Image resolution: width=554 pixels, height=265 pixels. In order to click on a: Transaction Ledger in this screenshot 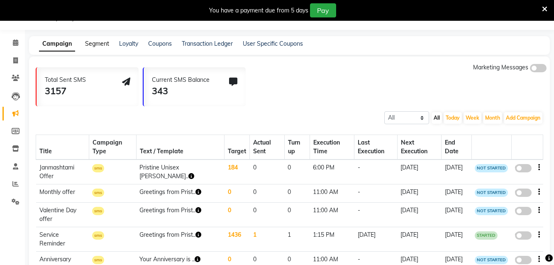, I will do `click(207, 44)`.